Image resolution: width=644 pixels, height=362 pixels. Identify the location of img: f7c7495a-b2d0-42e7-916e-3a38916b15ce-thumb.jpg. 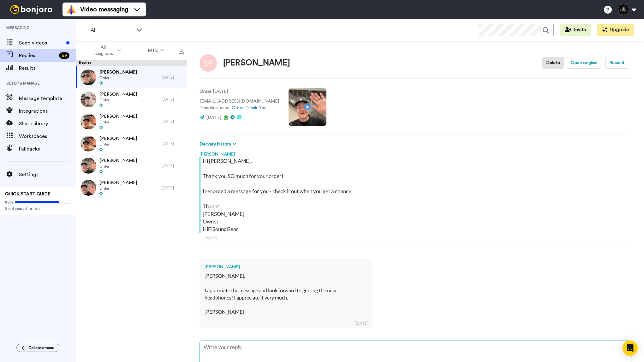
(88, 122).